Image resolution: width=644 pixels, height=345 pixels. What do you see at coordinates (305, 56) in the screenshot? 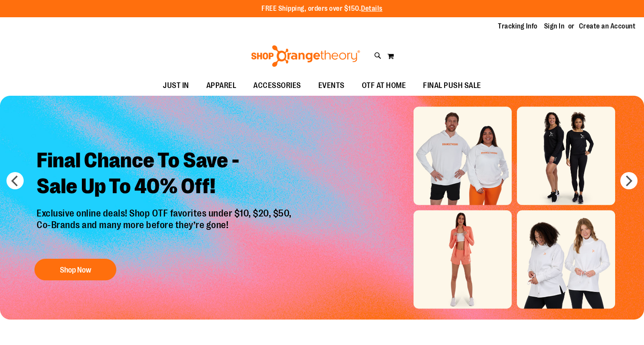
I see `img: Shop Orangetheory` at bounding box center [305, 56].